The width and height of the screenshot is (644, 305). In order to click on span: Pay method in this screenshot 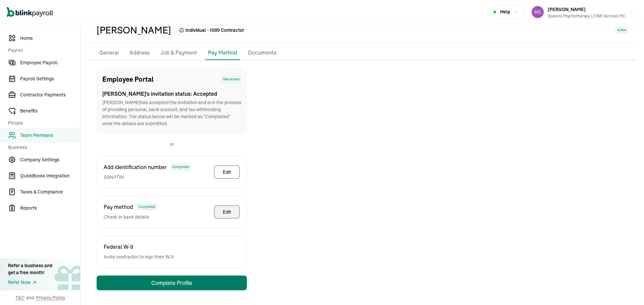, I will do `click(118, 207)`.